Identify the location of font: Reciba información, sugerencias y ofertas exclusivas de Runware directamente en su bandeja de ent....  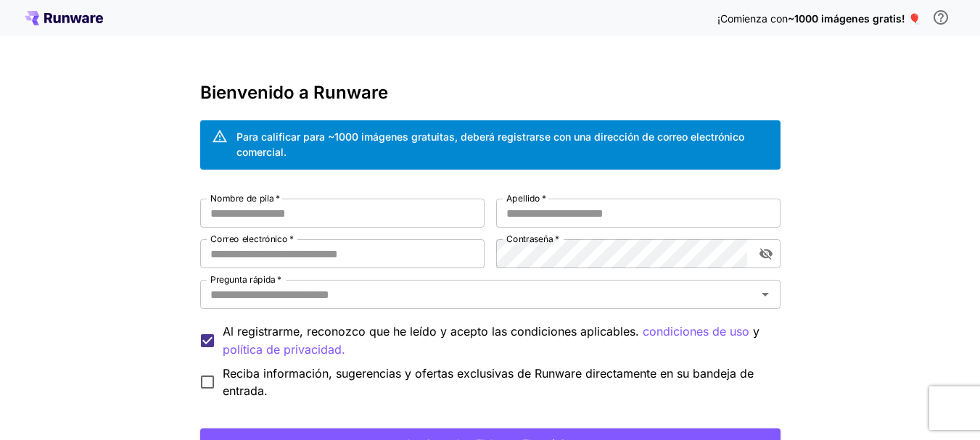
(489, 382).